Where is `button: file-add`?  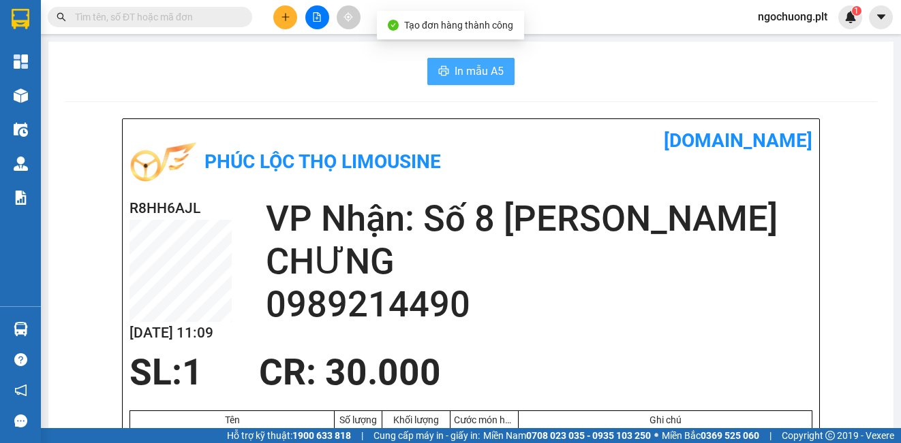
button: file-add is located at coordinates (317, 17).